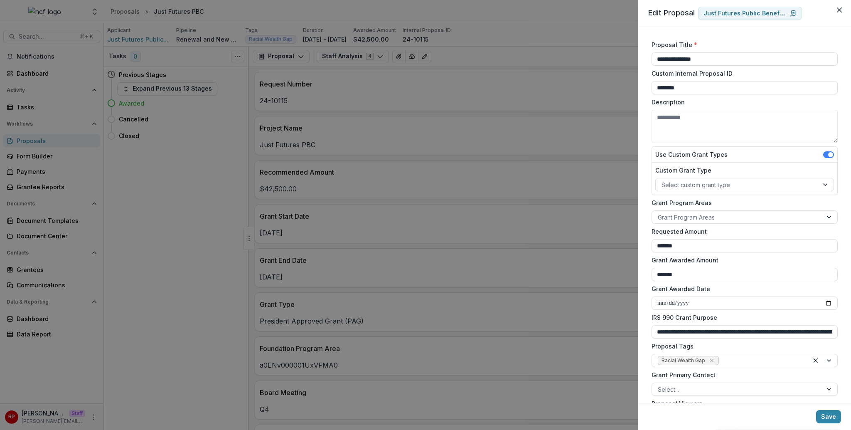 This screenshot has height=430, width=851. Describe the element at coordinates (692, 154) in the screenshot. I see `label: Use Custom Grant Types` at that location.